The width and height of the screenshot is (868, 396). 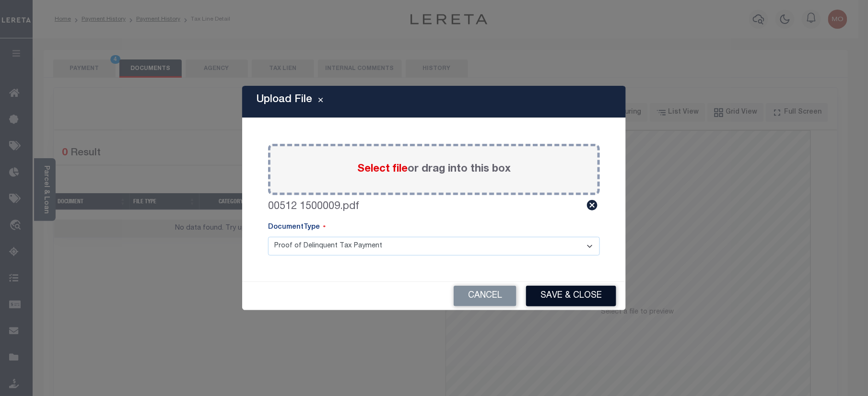 I want to click on label: 00512 1500009.pdf, so click(x=314, y=207).